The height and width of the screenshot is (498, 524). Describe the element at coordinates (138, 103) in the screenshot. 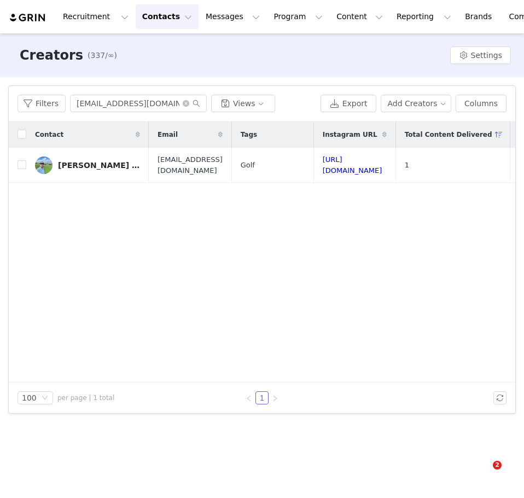

I see `input: Search...` at that location.